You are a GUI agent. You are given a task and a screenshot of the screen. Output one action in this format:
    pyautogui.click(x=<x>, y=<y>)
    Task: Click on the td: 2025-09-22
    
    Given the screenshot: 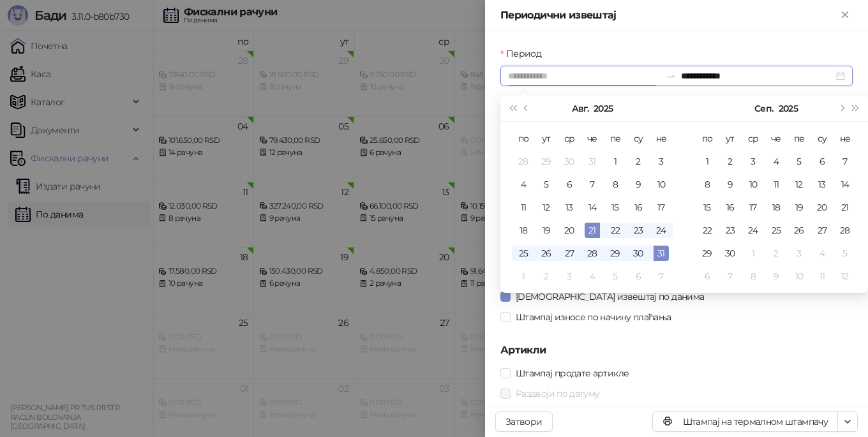 What is the action you would take?
    pyautogui.click(x=707, y=231)
    